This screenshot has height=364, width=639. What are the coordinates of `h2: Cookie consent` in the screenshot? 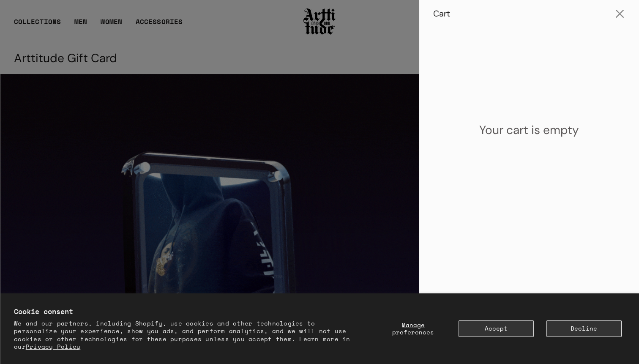 It's located at (182, 311).